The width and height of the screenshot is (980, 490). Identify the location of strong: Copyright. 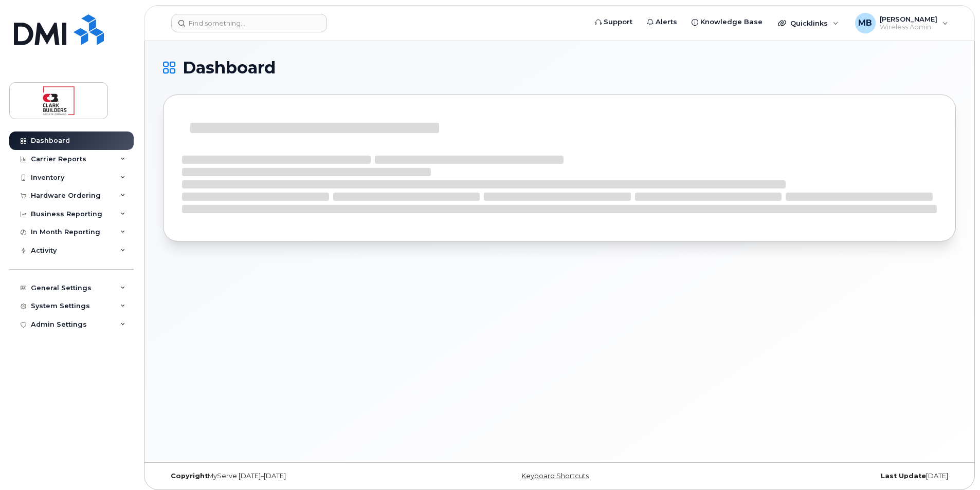
(189, 476).